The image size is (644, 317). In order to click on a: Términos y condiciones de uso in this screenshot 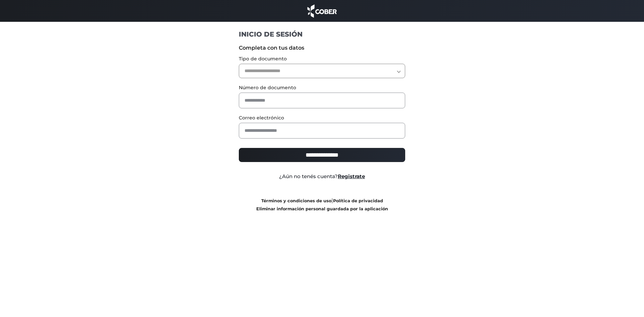, I will do `click(296, 201)`.